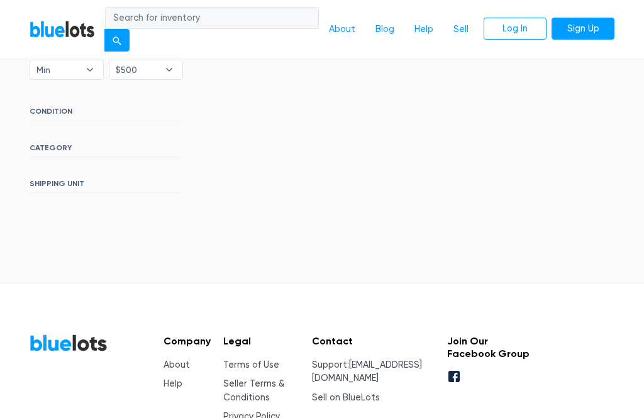 The width and height of the screenshot is (644, 418). I want to click on input: Search for inventory, so click(212, 18).